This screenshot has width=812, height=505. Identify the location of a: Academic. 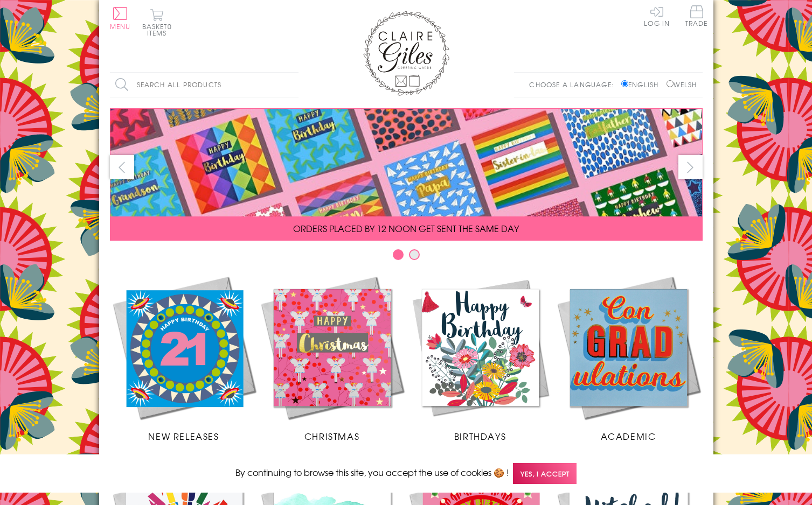
(628, 358).